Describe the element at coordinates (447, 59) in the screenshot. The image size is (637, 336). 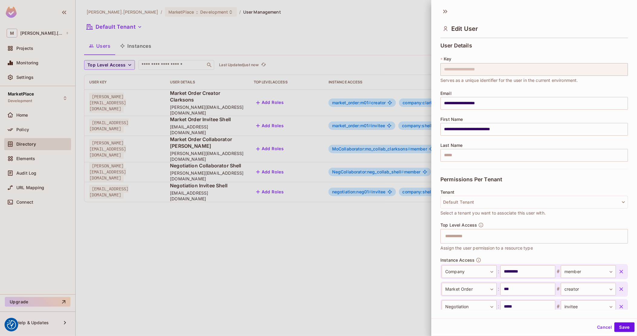
I see `span: Key` at that location.